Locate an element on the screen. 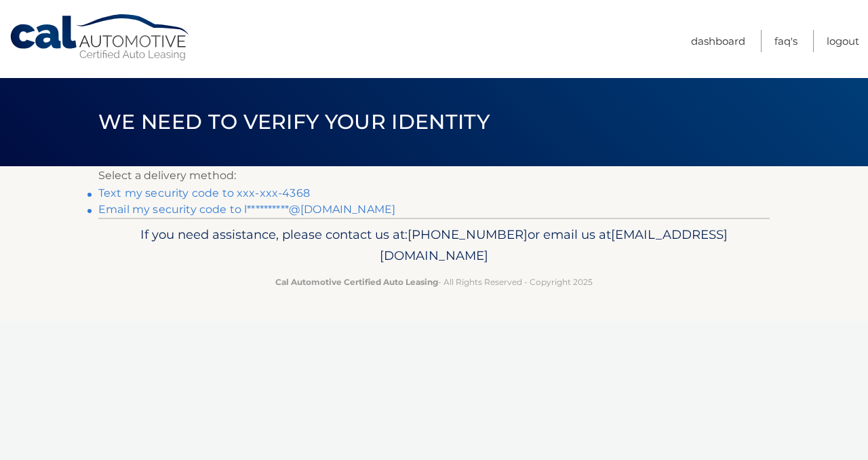  p: - All Rights Reserved - Copyright 2025 is located at coordinates (434, 281).